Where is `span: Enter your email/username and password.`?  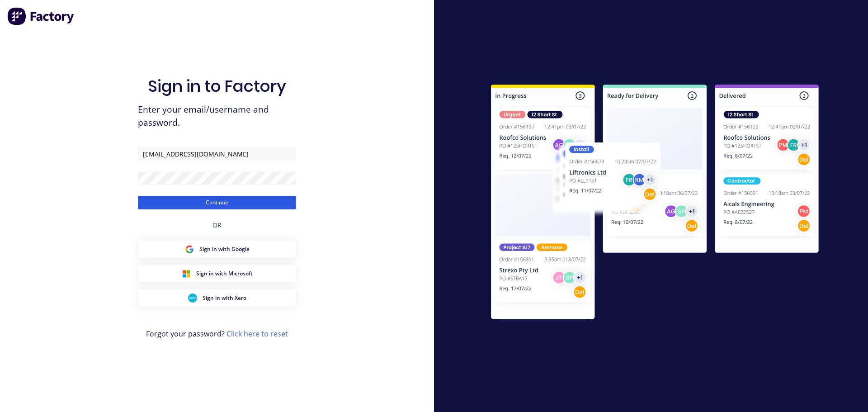 span: Enter your email/username and password. is located at coordinates (217, 117).